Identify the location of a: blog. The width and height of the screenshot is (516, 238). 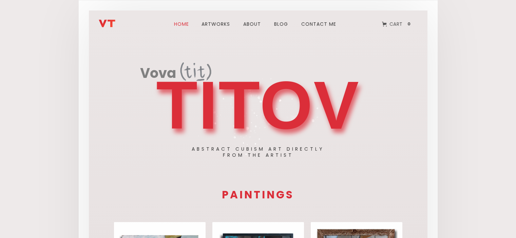
(281, 24).